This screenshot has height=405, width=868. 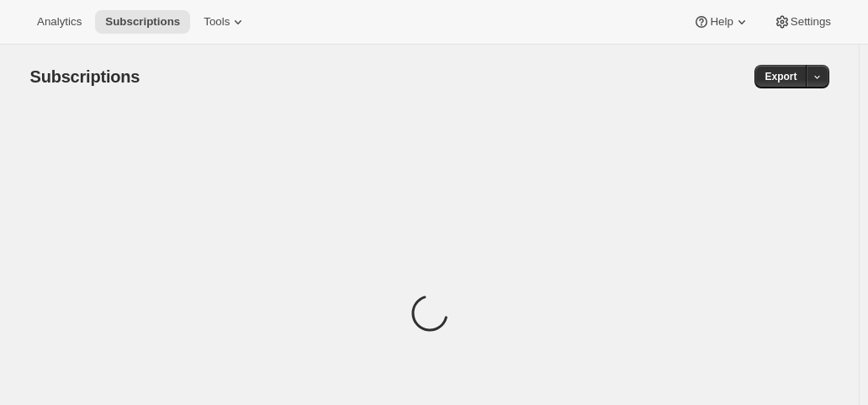 I want to click on button: Help, so click(x=721, y=22).